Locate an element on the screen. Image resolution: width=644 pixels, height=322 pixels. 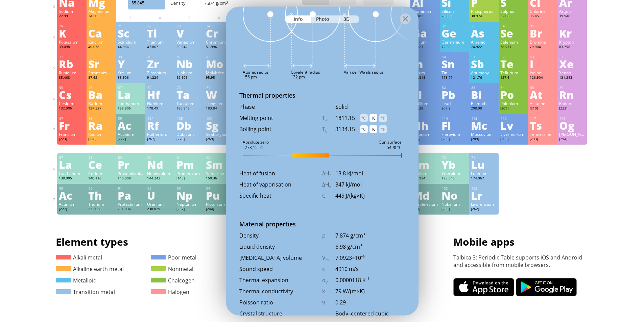
div: Bismuth is located at coordinates (484, 104).